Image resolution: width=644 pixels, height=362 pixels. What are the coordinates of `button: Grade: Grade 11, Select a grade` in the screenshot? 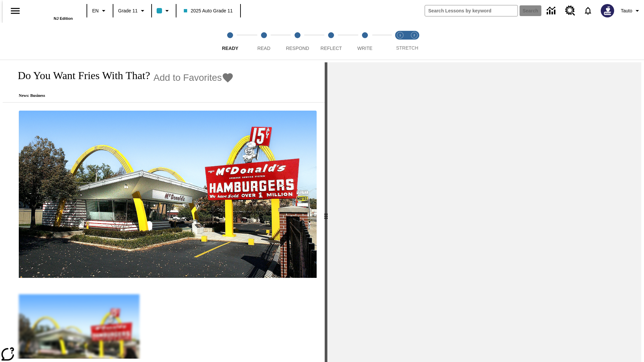 It's located at (132, 11).